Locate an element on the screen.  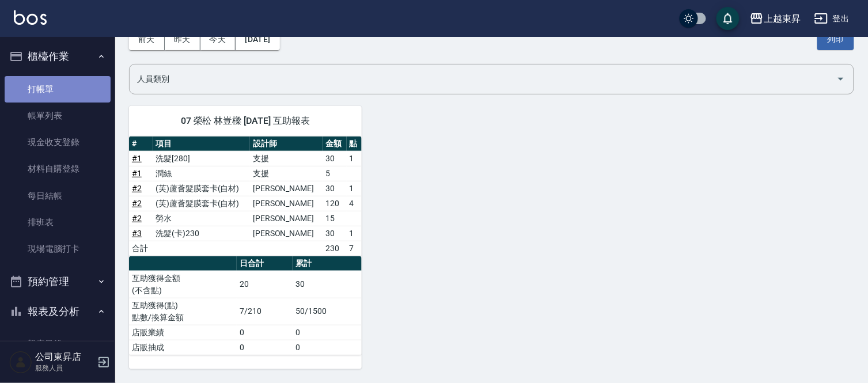
td: 合計 is located at coordinates (141, 248).